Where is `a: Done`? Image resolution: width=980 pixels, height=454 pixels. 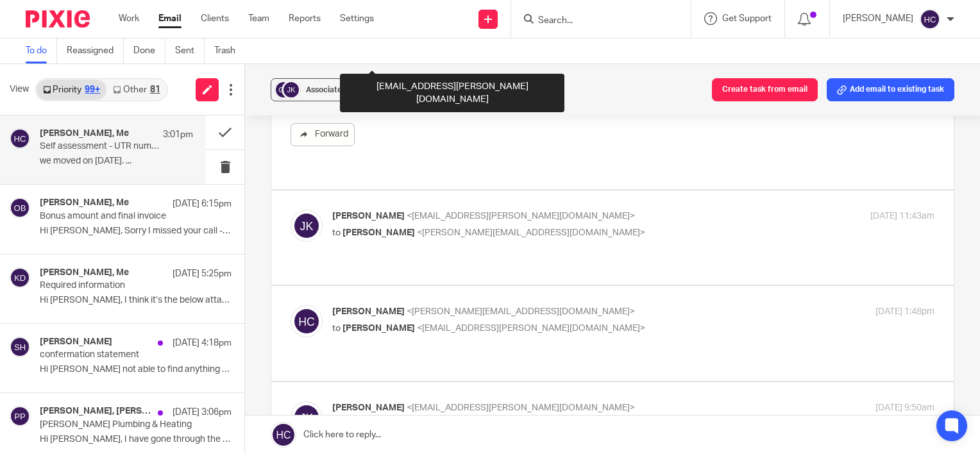
a: Done is located at coordinates (150, 51).